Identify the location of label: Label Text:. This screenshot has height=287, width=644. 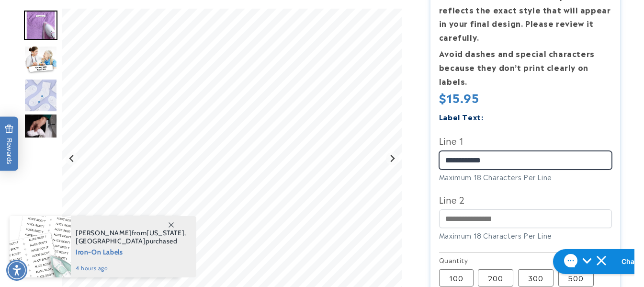
(461, 116).